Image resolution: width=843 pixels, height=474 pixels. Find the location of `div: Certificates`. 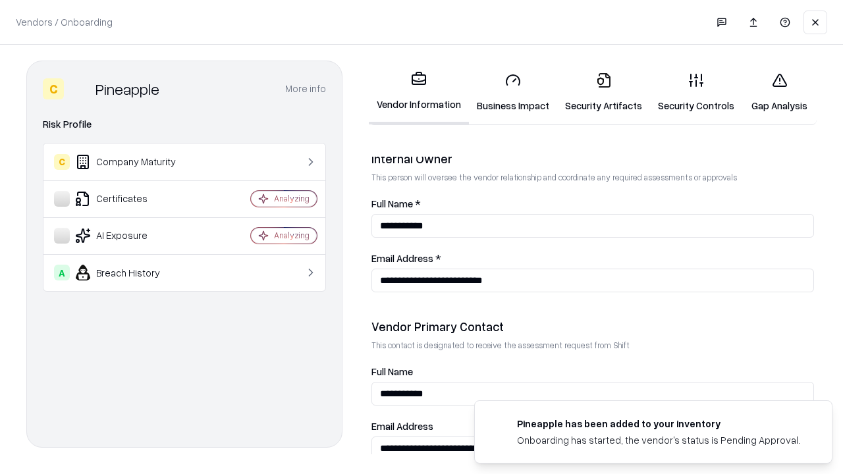

div: Certificates is located at coordinates (132, 199).